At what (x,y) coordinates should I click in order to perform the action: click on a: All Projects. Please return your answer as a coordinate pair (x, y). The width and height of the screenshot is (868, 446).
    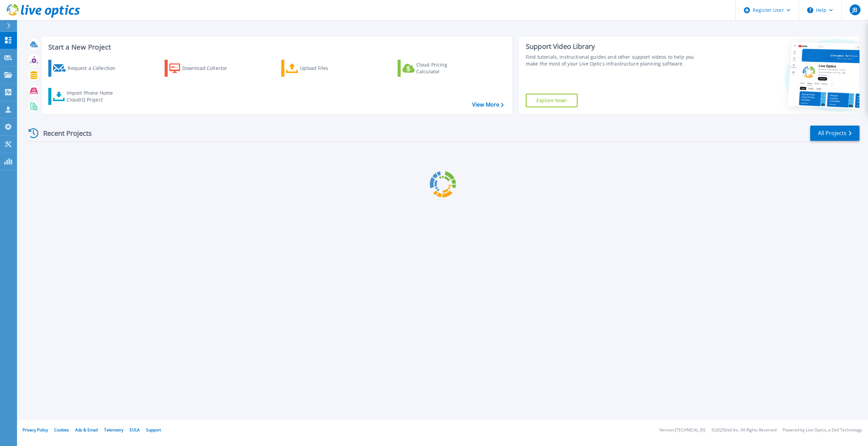
    Looking at the image, I should click on (835, 133).